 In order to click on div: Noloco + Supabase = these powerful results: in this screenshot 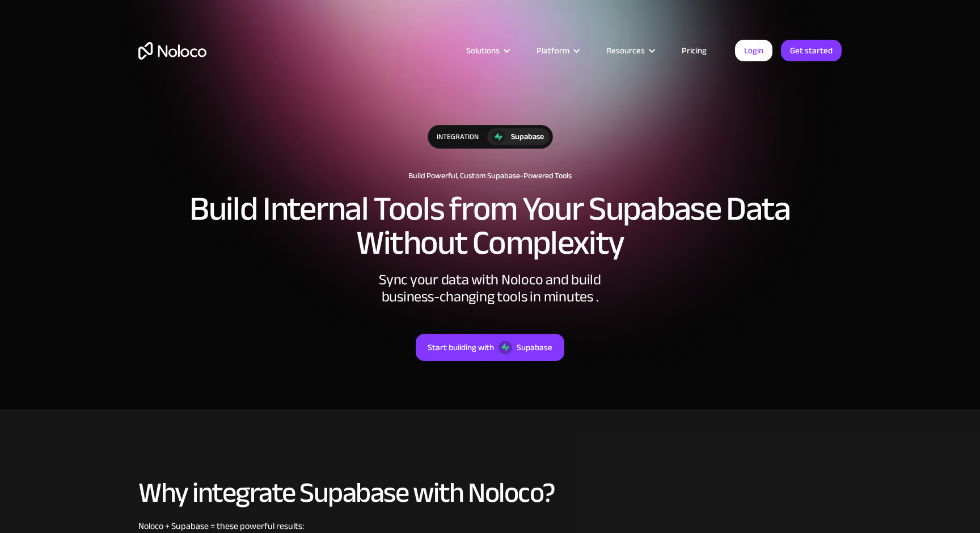, I will do `click(490, 526)`.